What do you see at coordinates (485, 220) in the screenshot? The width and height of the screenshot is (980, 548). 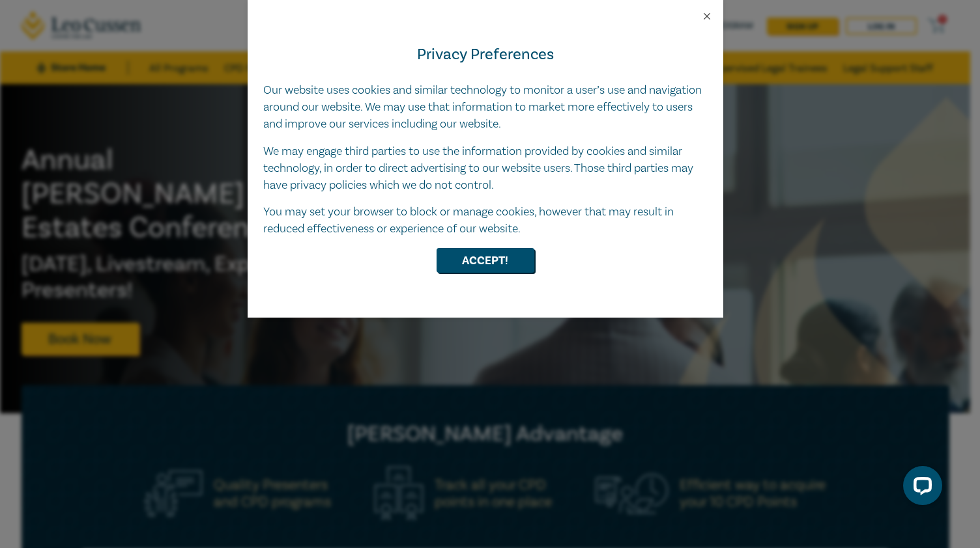 I see `p: You may set your browser to block or manage cookies, however that may result in reduced effective...` at bounding box center [485, 220].